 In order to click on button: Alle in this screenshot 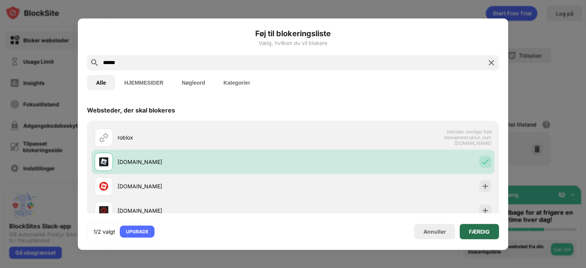, I will do `click(101, 82)`.